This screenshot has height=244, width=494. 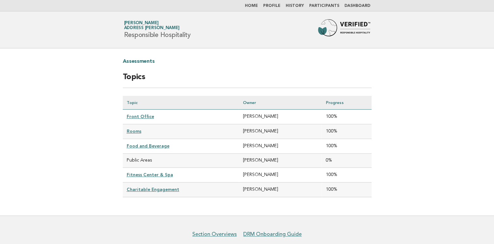 I want to click on h1: Responsible Hospitality, so click(x=157, y=30).